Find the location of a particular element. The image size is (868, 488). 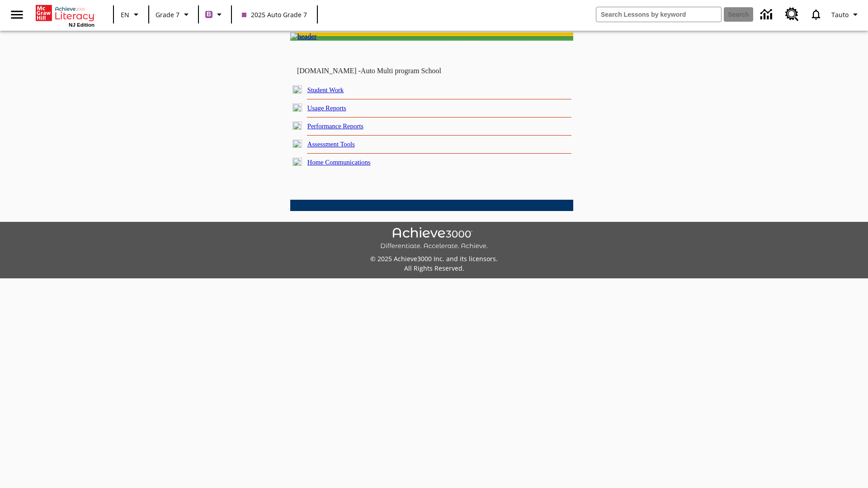

span: 2025 Auto Grade 7 is located at coordinates (275, 15).